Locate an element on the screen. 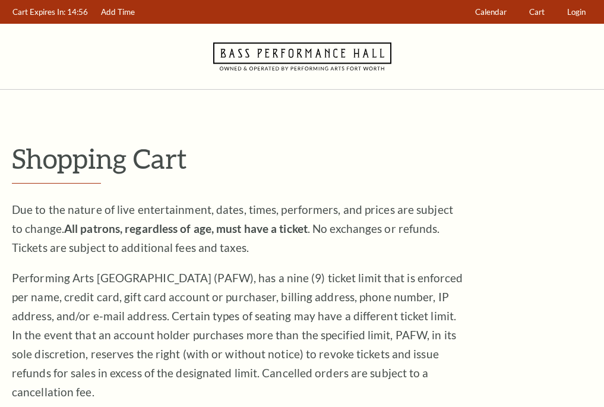 This screenshot has height=407, width=604. span: Cart is located at coordinates (537, 12).